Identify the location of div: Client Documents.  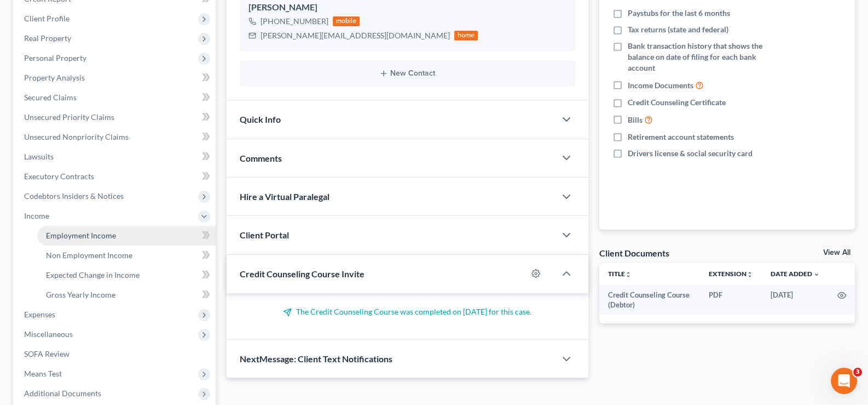
(634, 253).